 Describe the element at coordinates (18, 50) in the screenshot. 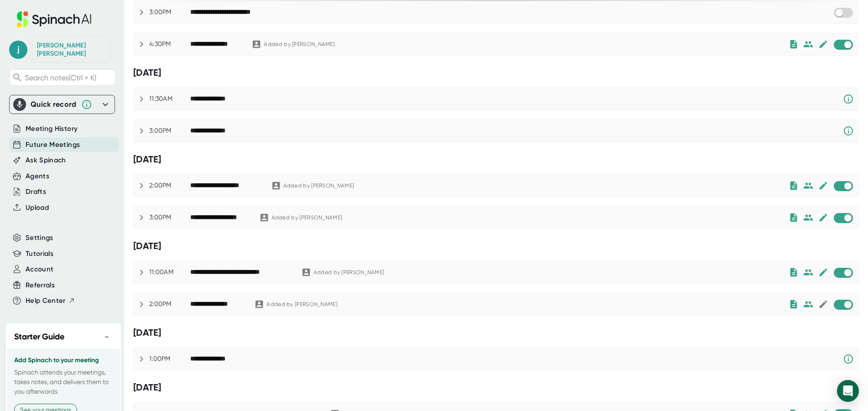

I see `span: j` at that location.